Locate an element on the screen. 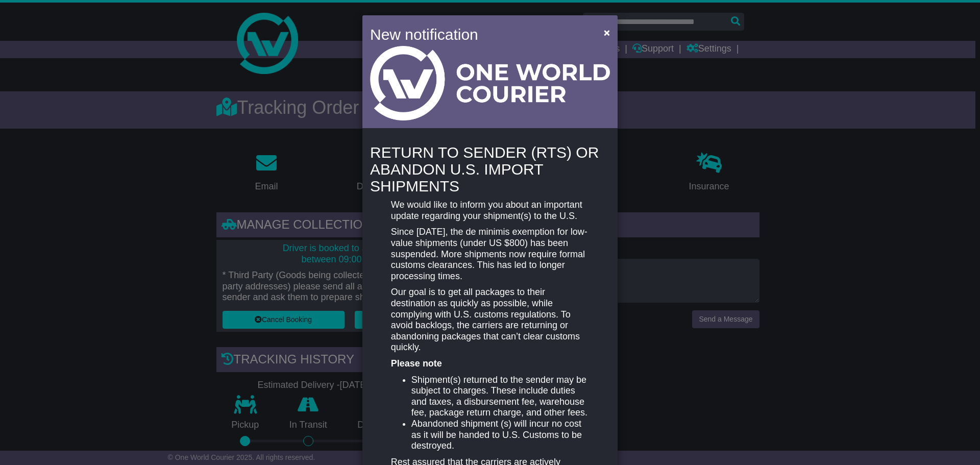 The image size is (980, 465). li: Shipment(s) returned to the sender may be subject to charges. These include duties and taxes, a d... is located at coordinates (501, 396).